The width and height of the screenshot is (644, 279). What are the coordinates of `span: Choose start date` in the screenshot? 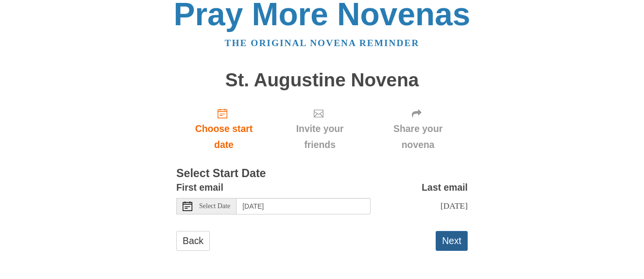 It's located at (224, 137).